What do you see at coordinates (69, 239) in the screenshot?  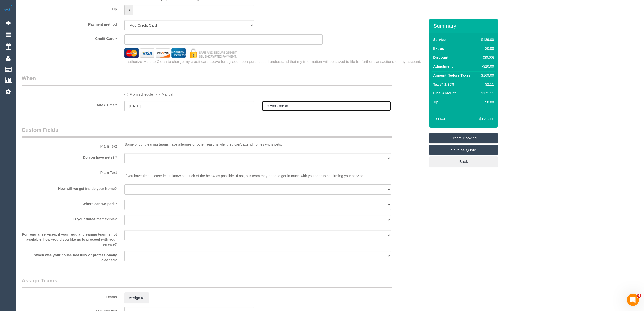 I see `label: For regular services, if your regular cleaning team is not available, how would you like us to pr...` at bounding box center [69, 239].